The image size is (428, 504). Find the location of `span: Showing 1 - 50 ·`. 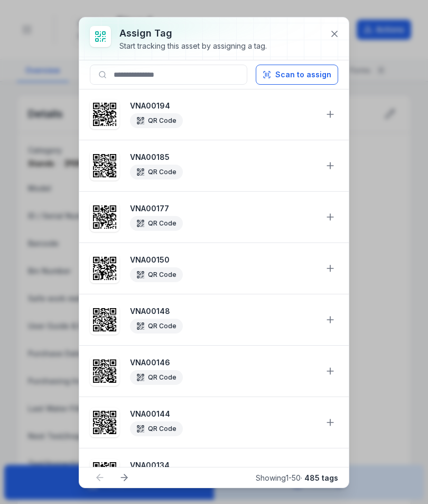

span: Showing 1 - 50 · is located at coordinates (297, 477).